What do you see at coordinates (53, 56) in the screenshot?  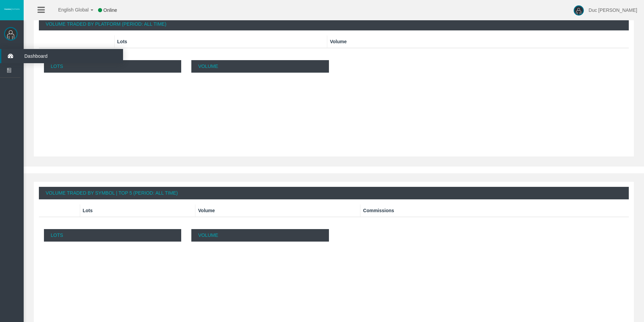 I see `span: Dashboard` at bounding box center [53, 56].